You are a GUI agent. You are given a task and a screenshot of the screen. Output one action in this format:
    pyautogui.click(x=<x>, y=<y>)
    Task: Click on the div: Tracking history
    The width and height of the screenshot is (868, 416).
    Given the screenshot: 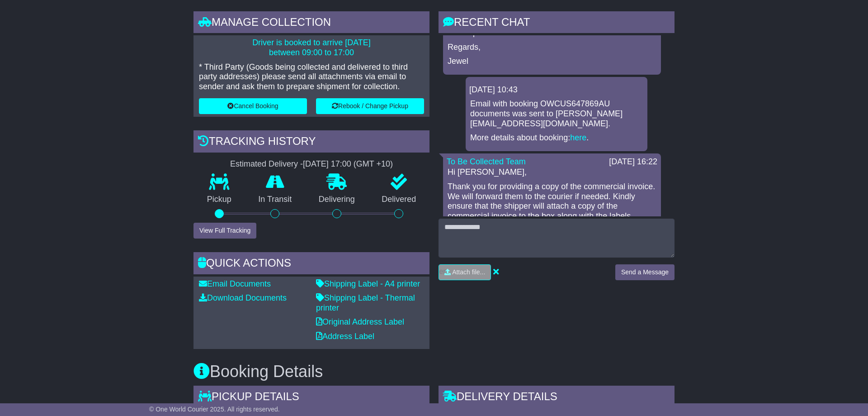 What is the action you would take?
    pyautogui.click(x=312, y=142)
    